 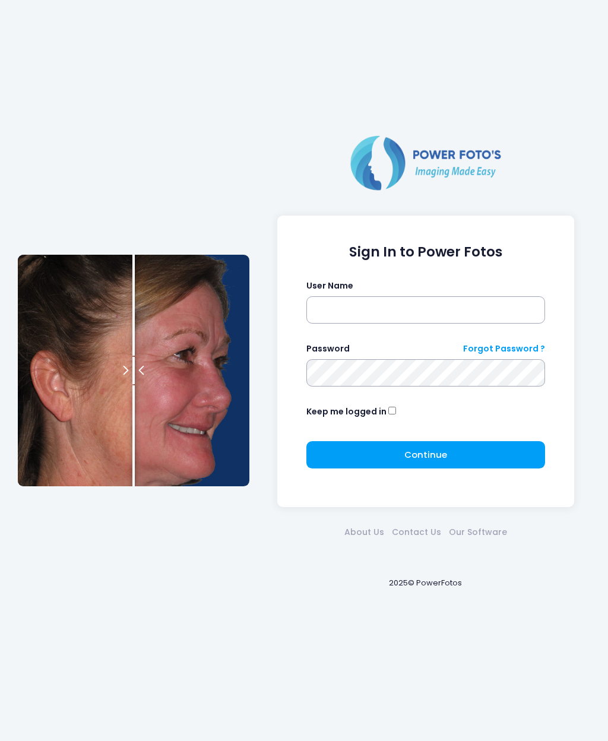 What do you see at coordinates (426, 455) in the screenshot?
I see `button: Continue` at bounding box center [426, 455].